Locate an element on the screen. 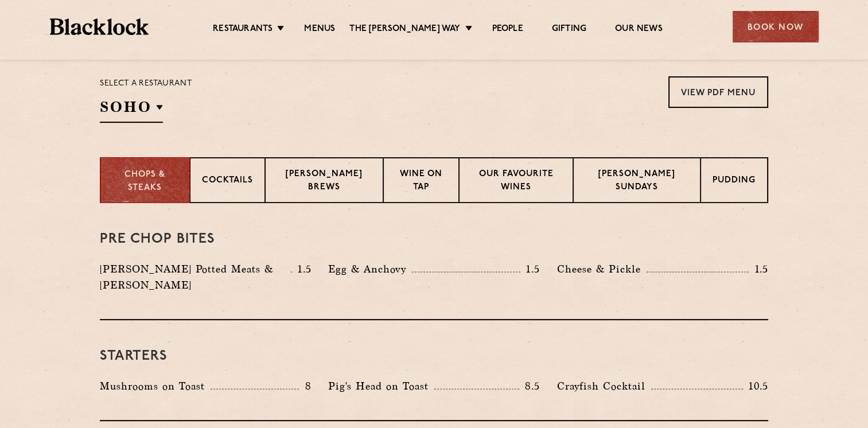 This screenshot has width=868, height=428. p: Chops & Steaks is located at coordinates (145, 182).